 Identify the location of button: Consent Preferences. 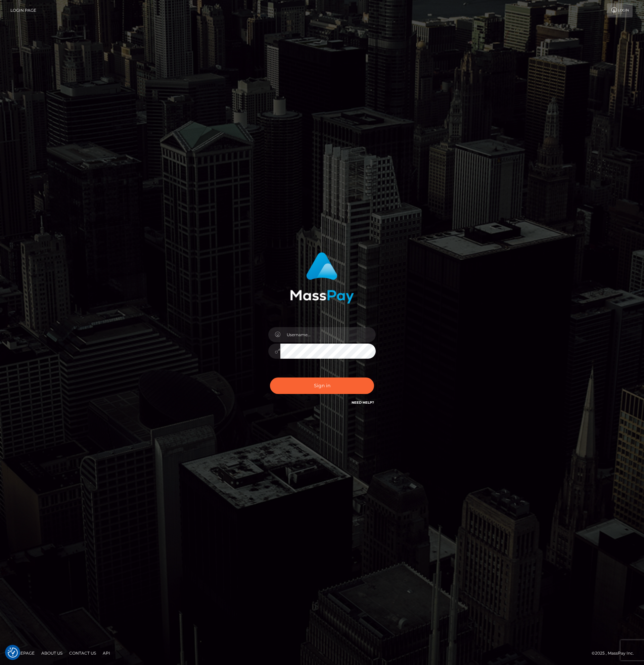
(12, 653).